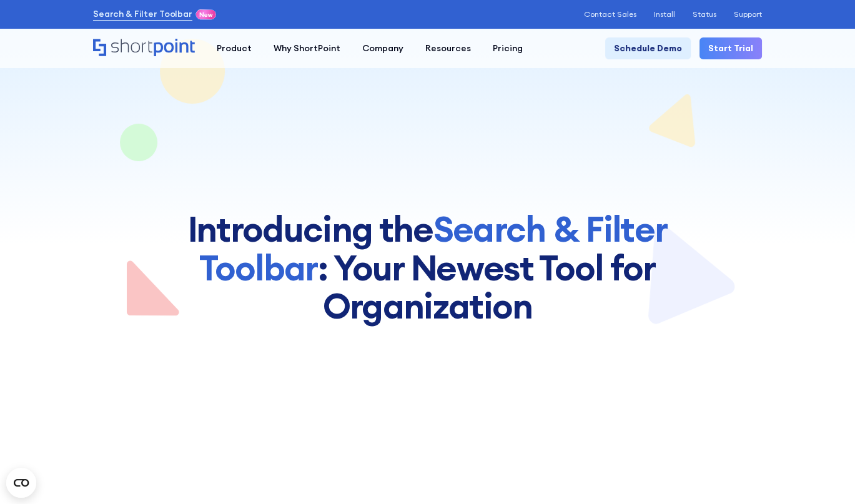  Describe the element at coordinates (748, 14) in the screenshot. I see `p: Support` at that location.